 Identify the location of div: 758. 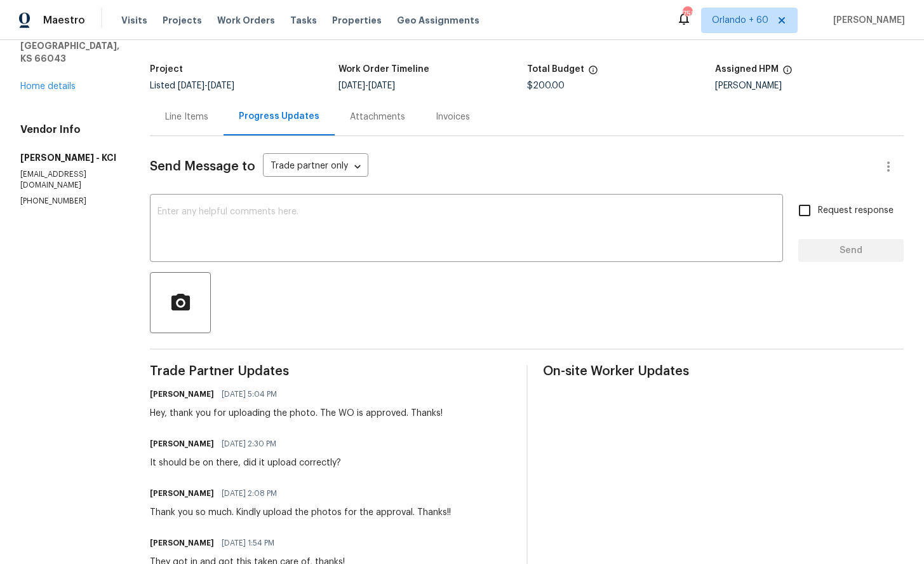
(687, 14).